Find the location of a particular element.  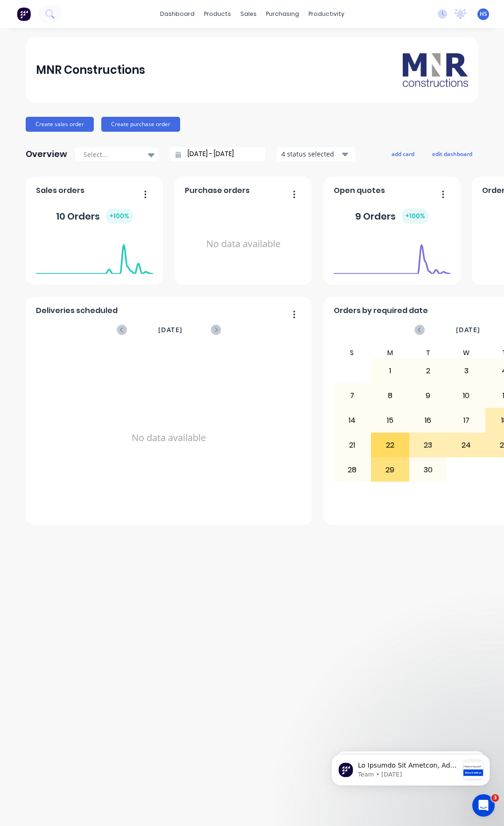

div: MNR Constructions is located at coordinates (91, 70).